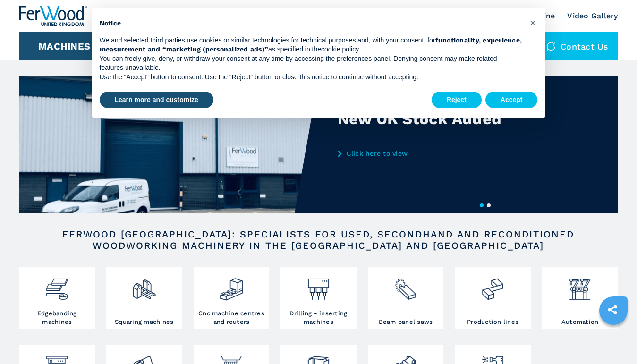  I want to click on img: foratrici_inseritrici_2.png, so click(318, 286).